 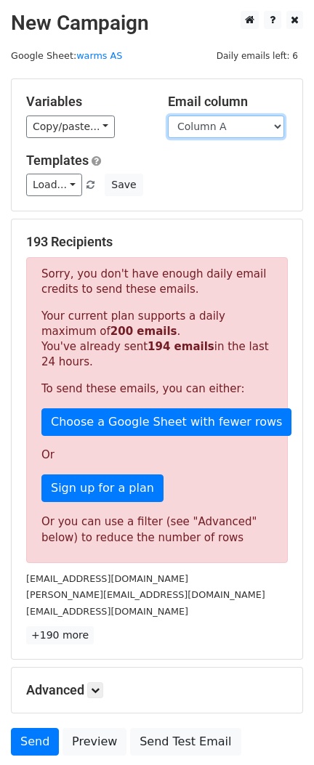 I want to click on p: Your current plan supports a daily maximum of . You've already sent in the last 24 hours., so click(x=157, y=339).